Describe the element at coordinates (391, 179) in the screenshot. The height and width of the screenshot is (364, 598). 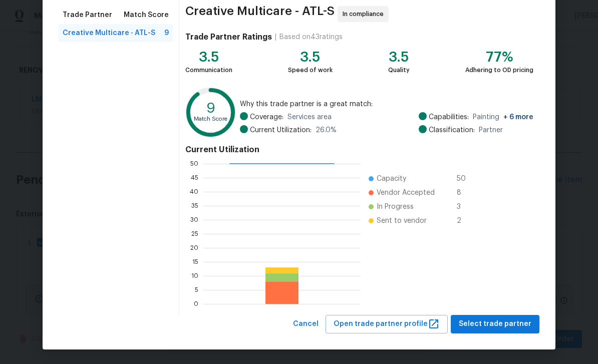
I see `span: Capacity` at that location.